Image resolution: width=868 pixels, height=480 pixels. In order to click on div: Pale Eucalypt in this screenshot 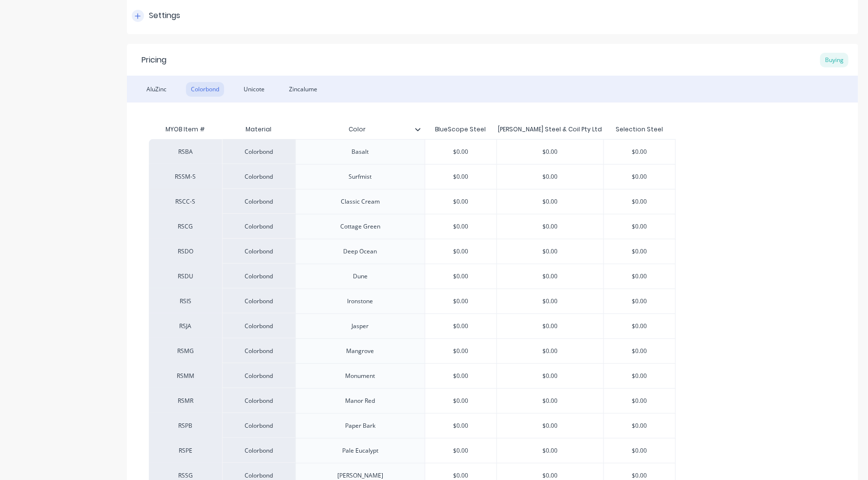, I will do `click(360, 450)`.